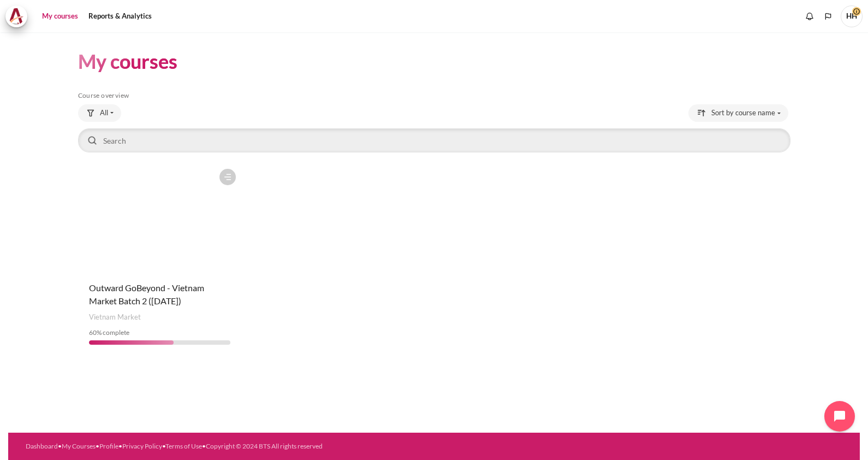 The height and width of the screenshot is (460, 868). I want to click on div: Show notification window with no new notifications, so click(810, 16).